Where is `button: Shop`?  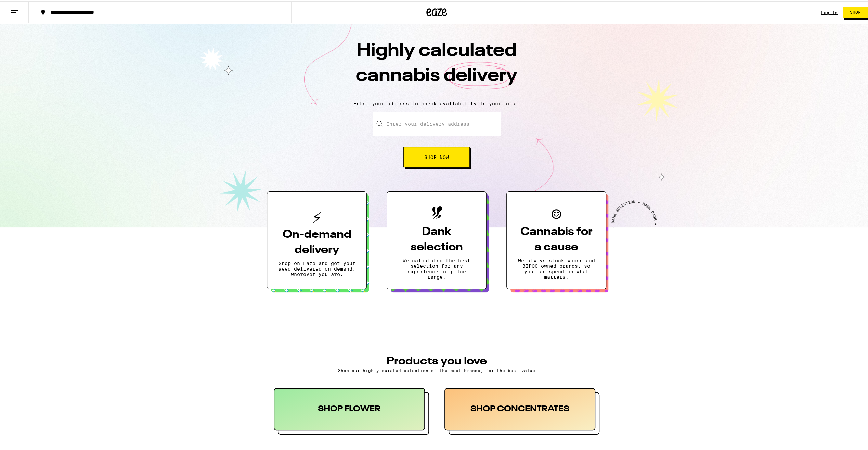 button: Shop is located at coordinates (855, 11).